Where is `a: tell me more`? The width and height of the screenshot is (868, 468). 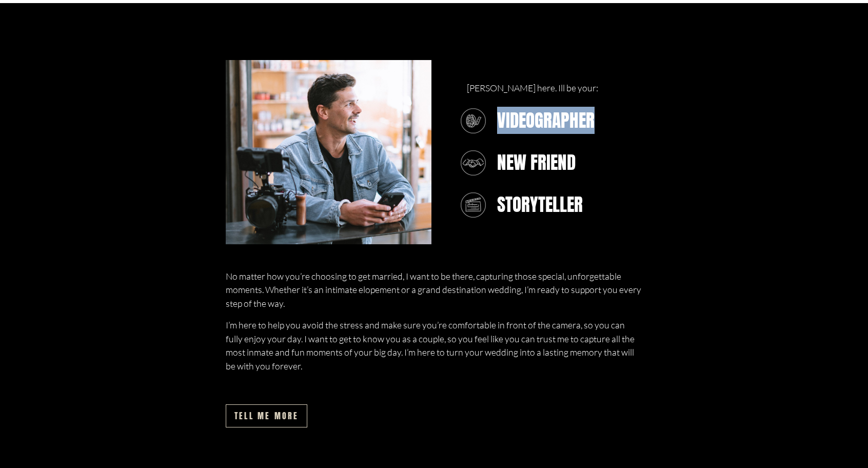
a: tell me more is located at coordinates (266, 416).